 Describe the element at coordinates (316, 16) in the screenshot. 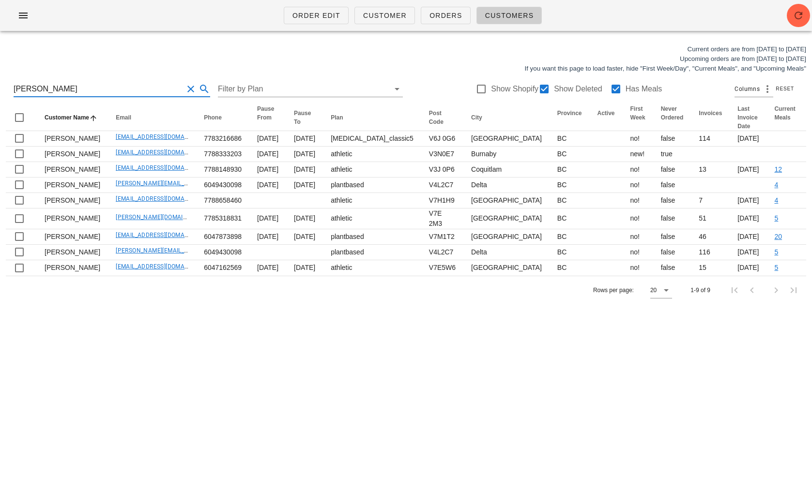

I see `a: Order Edit` at that location.